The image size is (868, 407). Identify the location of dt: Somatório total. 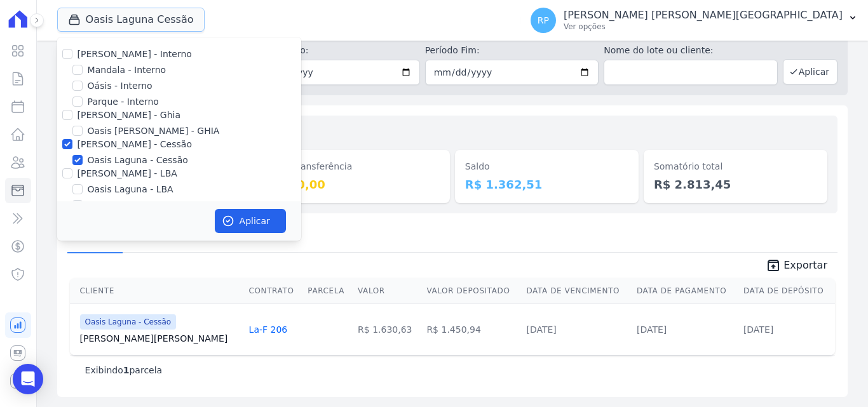
(735, 167).